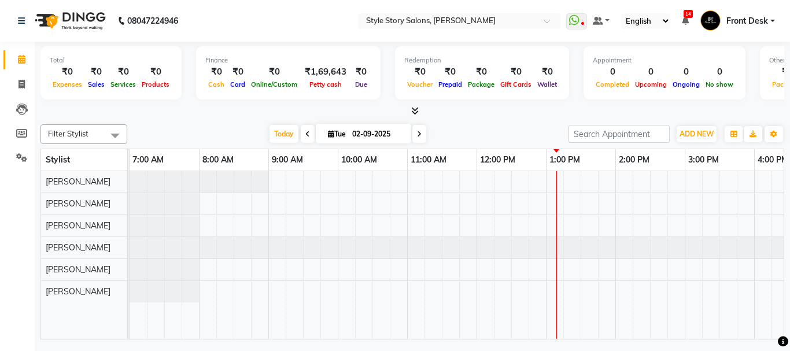 The image size is (790, 351). I want to click on span: Stylist, so click(58, 160).